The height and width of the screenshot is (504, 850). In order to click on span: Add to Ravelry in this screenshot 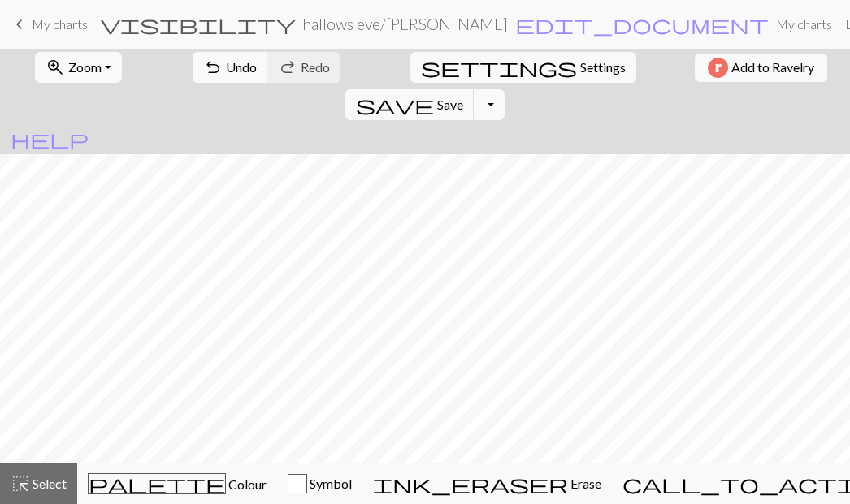, I will do `click(773, 68)`.